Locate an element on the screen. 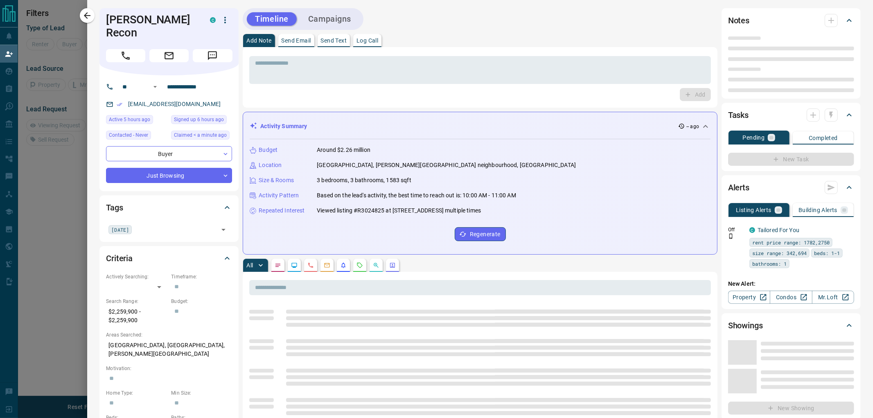  button: Timeline is located at coordinates (272, 19).